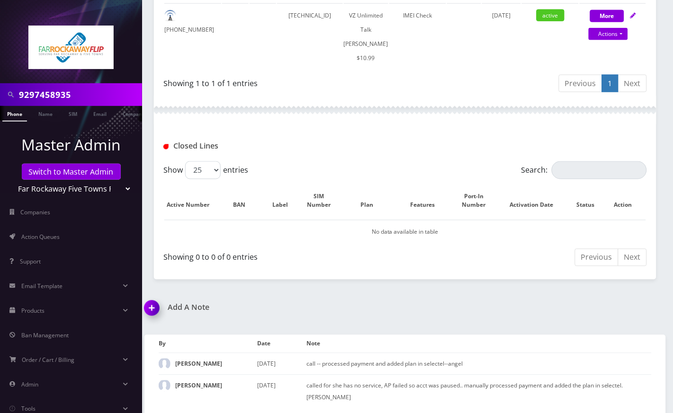  I want to click on th: Status: activate to sort column ascending, so click(590, 201).